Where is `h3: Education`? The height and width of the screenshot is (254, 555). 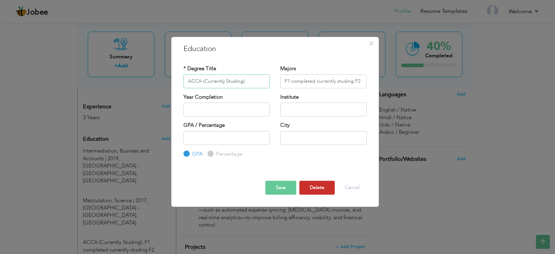 h3: Education is located at coordinates (275, 49).